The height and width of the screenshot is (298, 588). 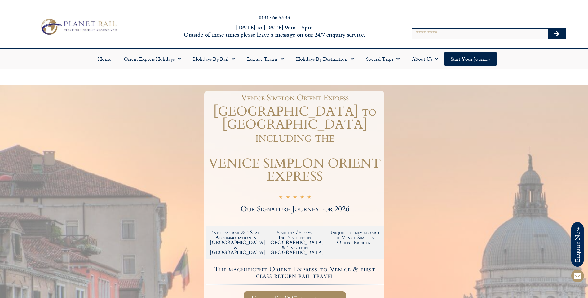 What do you see at coordinates (78, 27) in the screenshot?
I see `img: Planet Rail Train Holidays Logo` at bounding box center [78, 27].